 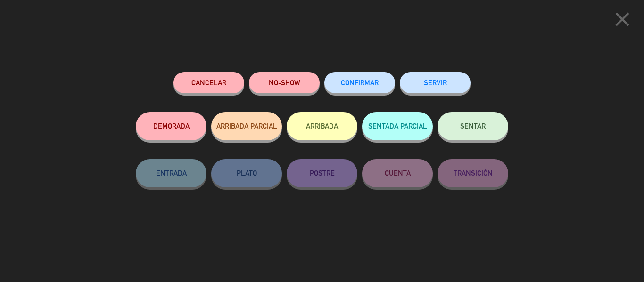 What do you see at coordinates (246, 126) in the screenshot?
I see `button: ARRIBADA PARCIAL` at bounding box center [246, 126].